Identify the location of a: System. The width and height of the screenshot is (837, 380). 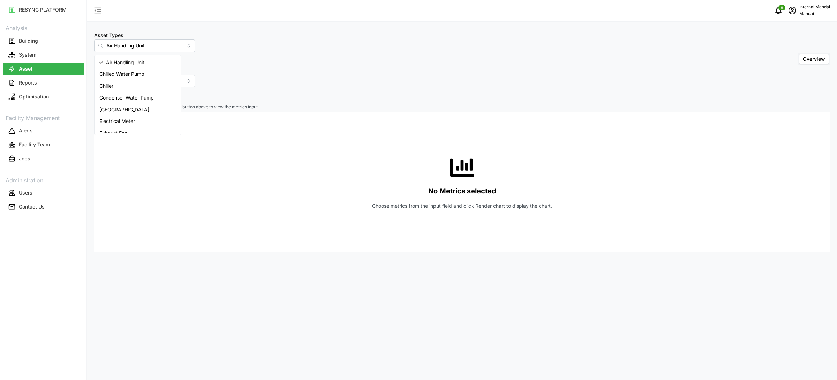
(43, 55).